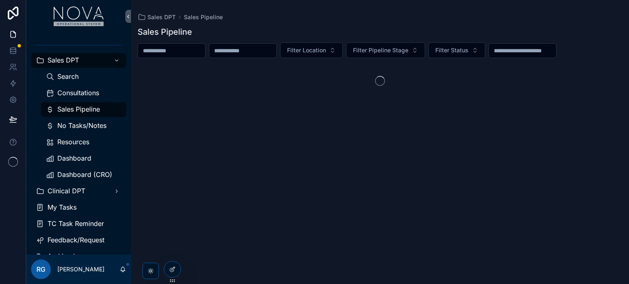 Image resolution: width=629 pixels, height=284 pixels. I want to click on div: scrollable content, so click(79, 144).